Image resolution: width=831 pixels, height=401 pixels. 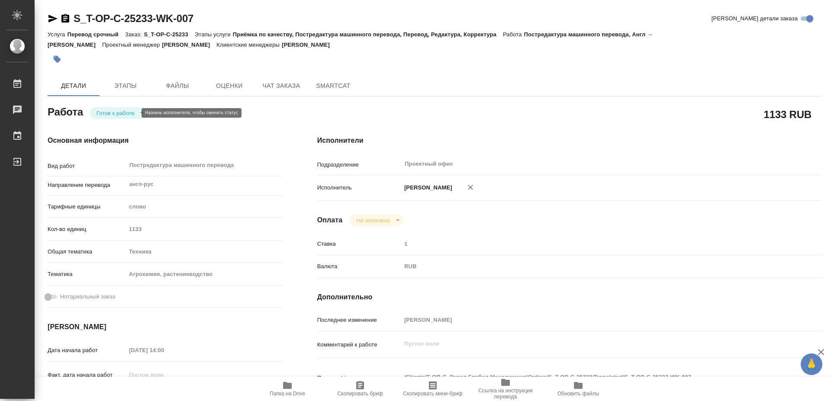 What do you see at coordinates (590, 377) in the screenshot?
I see `textarea: /Clients/Т-ОП-С_Русал Глобал Менеджмент/Orders/S_T-OP-C-25233/Translated/S_T-OP-C-25233-WK-007` at bounding box center [590, 377].